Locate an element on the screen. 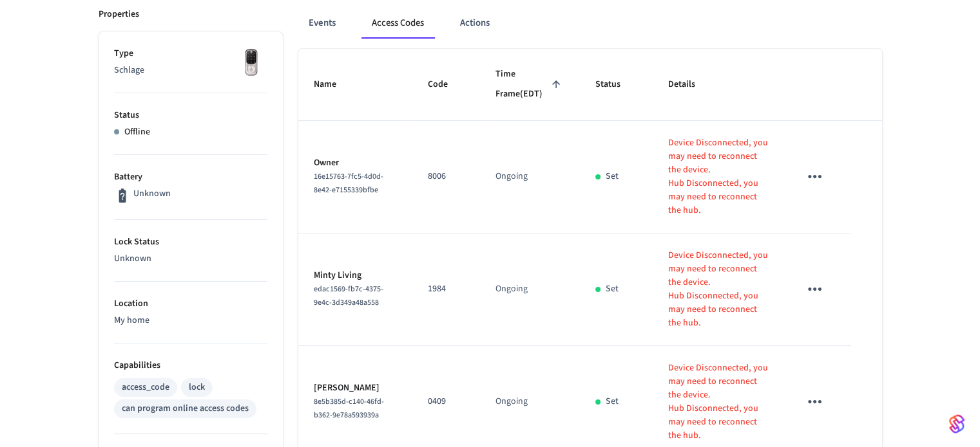 The width and height of the screenshot is (980, 447). span: Name is located at coordinates (333, 84).